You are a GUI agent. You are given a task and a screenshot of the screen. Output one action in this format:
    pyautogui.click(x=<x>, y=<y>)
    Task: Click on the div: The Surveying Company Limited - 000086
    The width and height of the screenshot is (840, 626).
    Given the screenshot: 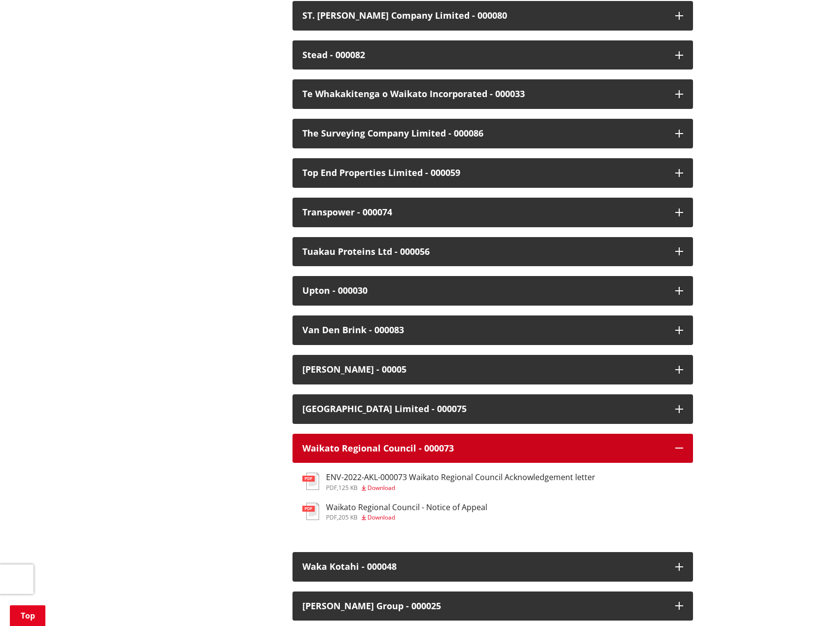 What is the action you would take?
    pyautogui.click(x=484, y=133)
    